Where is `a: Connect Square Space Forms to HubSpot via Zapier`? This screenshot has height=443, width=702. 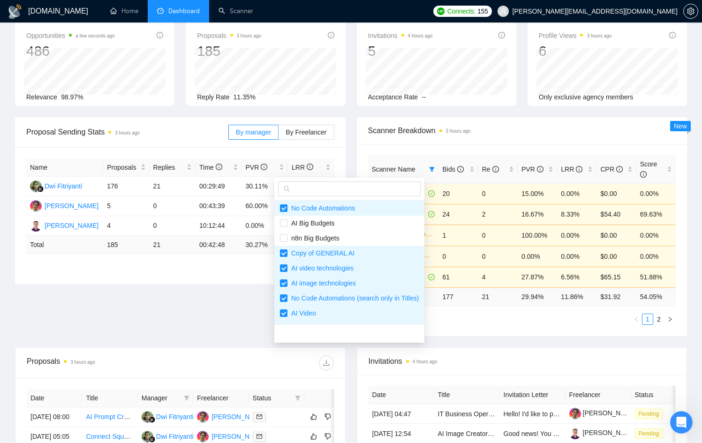
a: Connect Square Space Forms to HubSpot via Zapier is located at coordinates (163, 437).